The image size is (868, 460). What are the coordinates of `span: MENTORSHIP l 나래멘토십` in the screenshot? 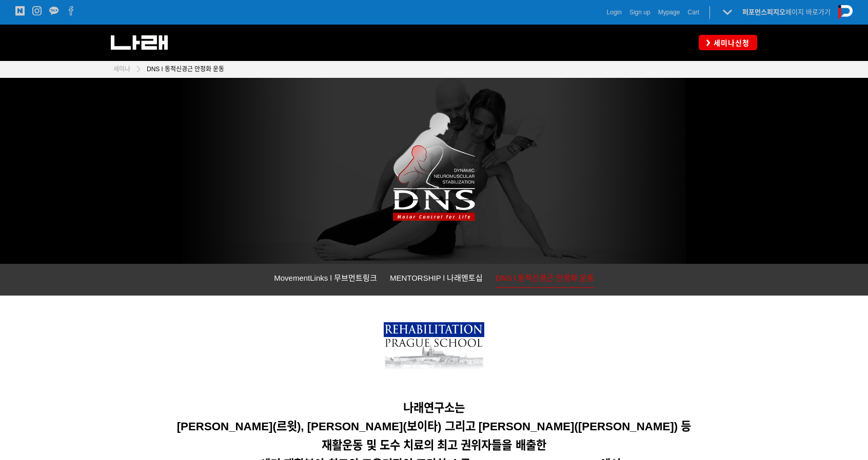 It's located at (436, 278).